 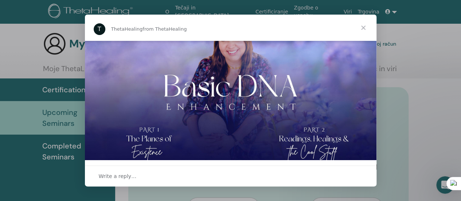 I want to click on span: from ThetaHealing, so click(x=164, y=29).